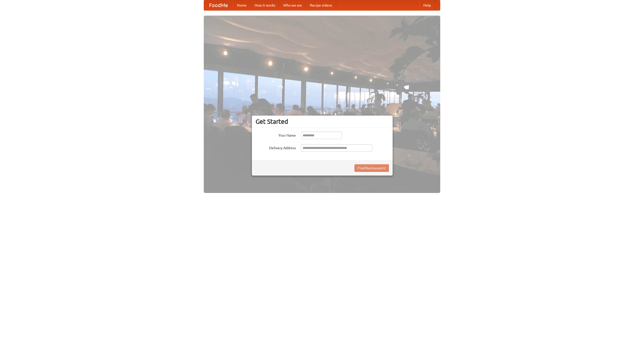  I want to click on a: Recipe videos, so click(321, 5).